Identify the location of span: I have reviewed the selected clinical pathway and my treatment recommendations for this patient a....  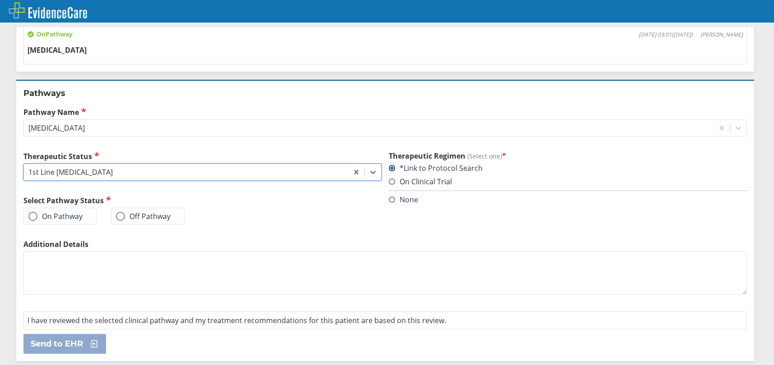
(237, 321).